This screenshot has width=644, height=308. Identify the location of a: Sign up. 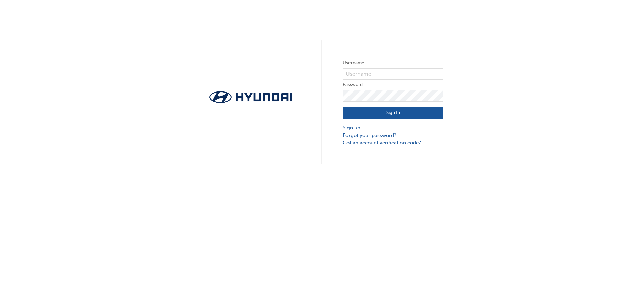
(393, 128).